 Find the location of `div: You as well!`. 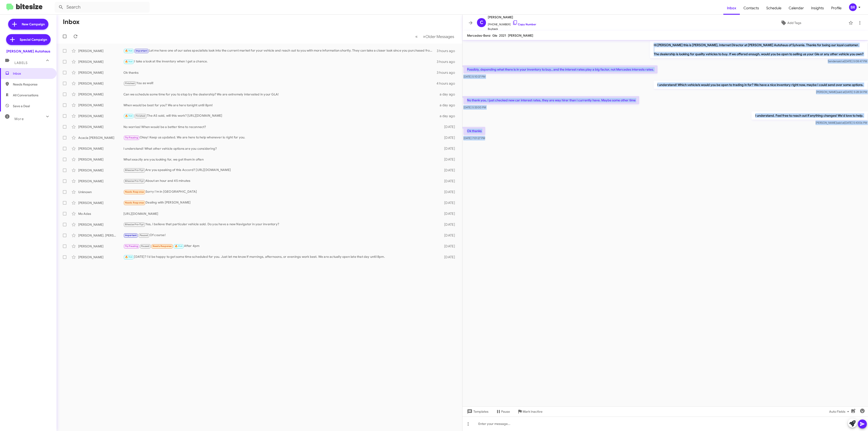

div: You as well! is located at coordinates (280, 83).